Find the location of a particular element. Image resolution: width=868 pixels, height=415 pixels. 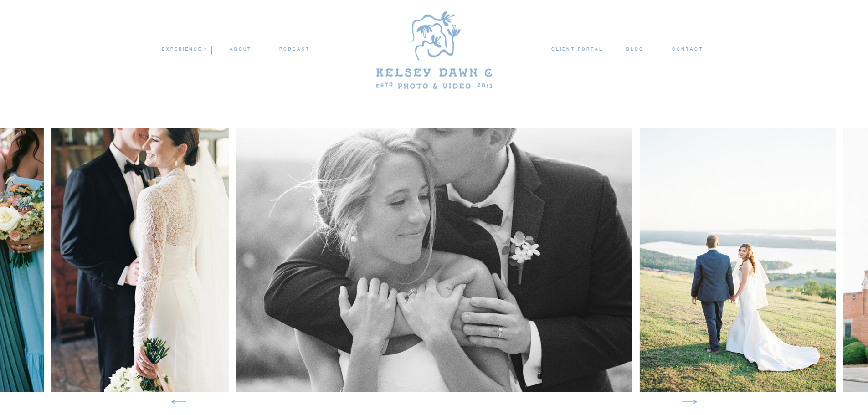

nav: client portal is located at coordinates (578, 49).